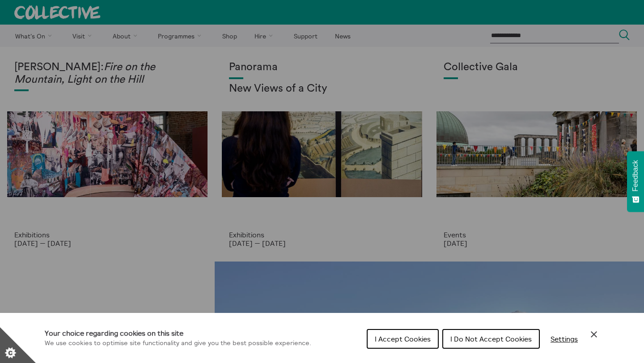  Describe the element at coordinates (178, 343) in the screenshot. I see `p: We use cookies to optimise site functionality and give you the best possible experience.` at that location.